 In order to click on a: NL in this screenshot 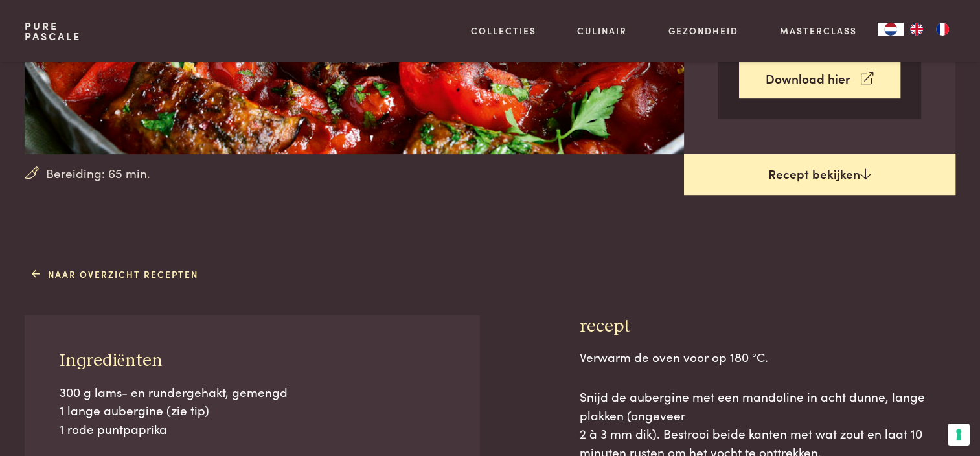, I will do `click(890, 29)`.